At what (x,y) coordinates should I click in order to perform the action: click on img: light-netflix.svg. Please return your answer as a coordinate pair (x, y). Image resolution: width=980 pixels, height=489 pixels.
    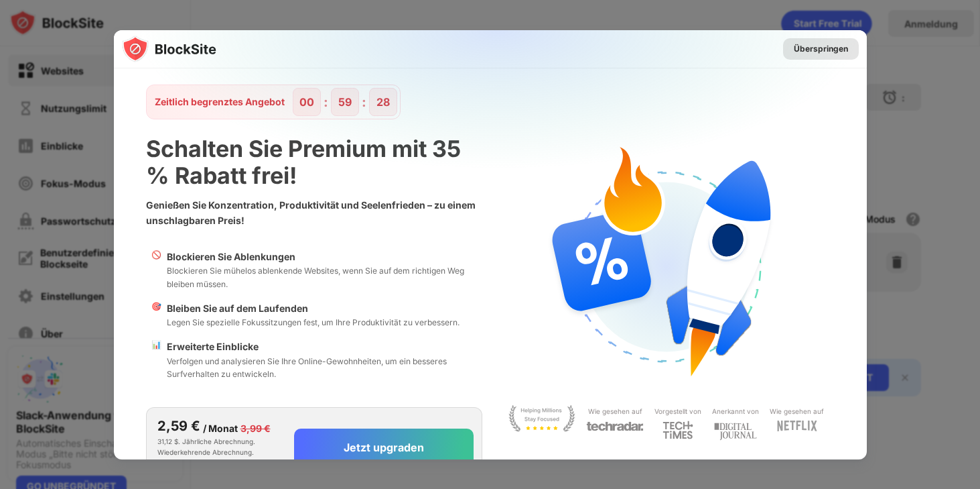
    Looking at the image, I should click on (797, 426).